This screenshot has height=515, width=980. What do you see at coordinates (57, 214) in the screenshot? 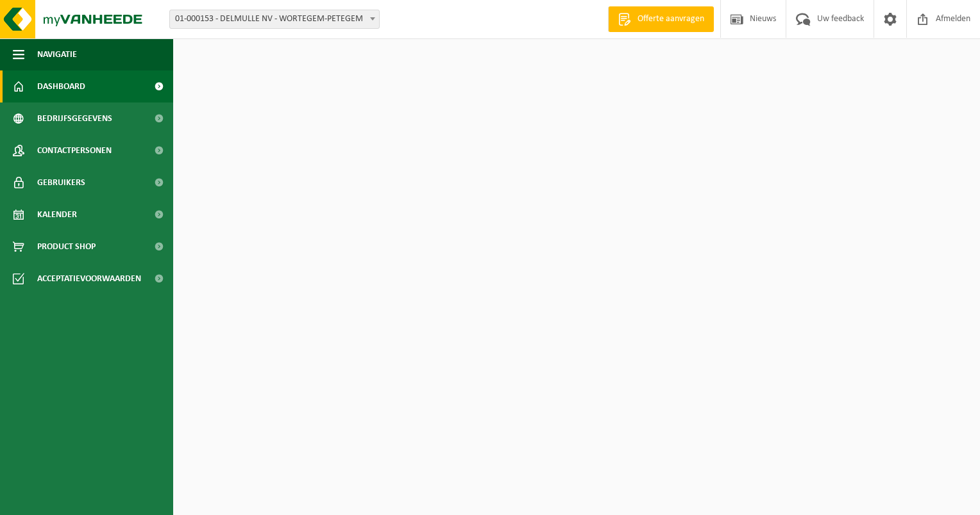
I see `span: Kalender` at bounding box center [57, 214].